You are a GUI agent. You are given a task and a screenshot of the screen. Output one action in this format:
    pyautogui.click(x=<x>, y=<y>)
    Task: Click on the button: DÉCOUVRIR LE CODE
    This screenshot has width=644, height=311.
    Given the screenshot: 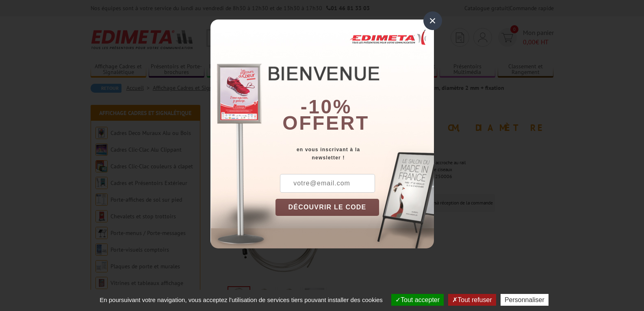 What is the action you would take?
    pyautogui.click(x=328, y=208)
    